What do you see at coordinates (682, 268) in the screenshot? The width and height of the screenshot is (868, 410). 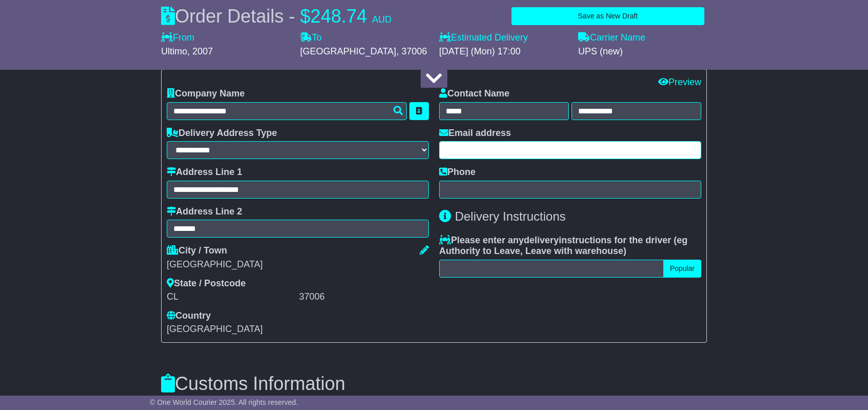 I see `button: Popular` at bounding box center [682, 268].